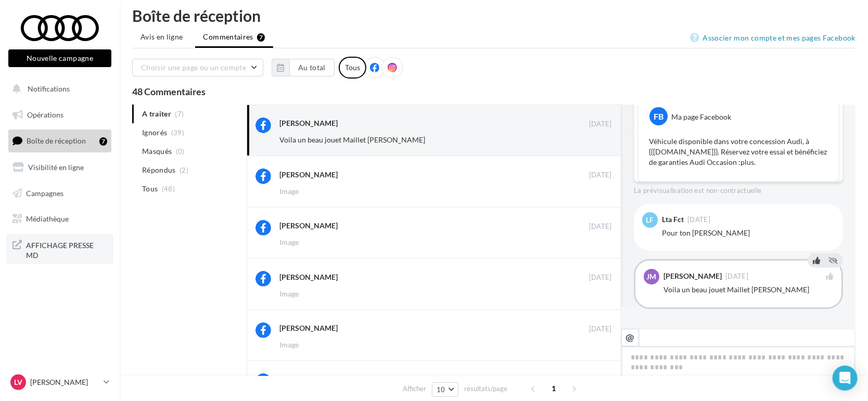  I want to click on div: La prévisualisation est non-contractuelle, so click(738, 189).